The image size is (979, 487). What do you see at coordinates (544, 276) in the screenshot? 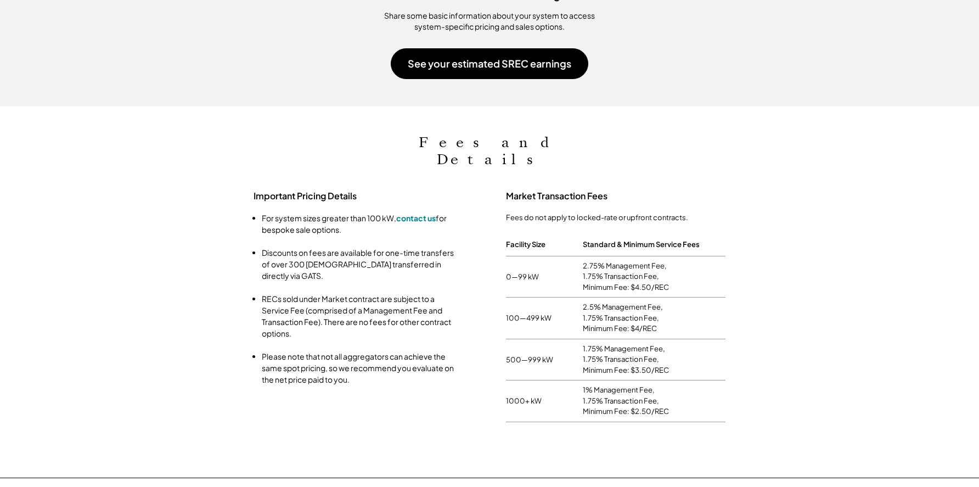
I see `div: 0—99 kW` at bounding box center [544, 276].